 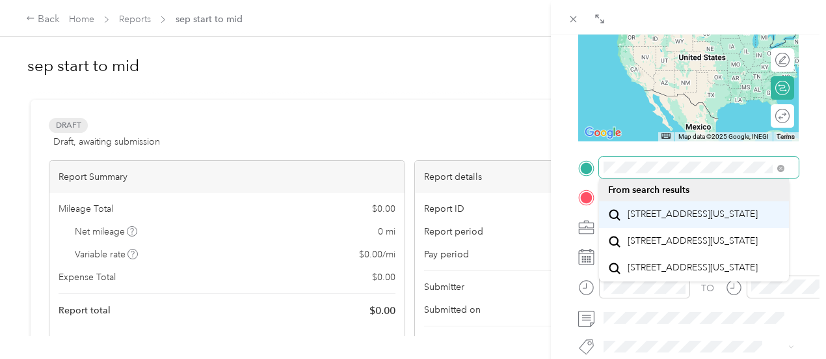 What do you see at coordinates (603, 133) in the screenshot?
I see `a: Open this area in Google Maps (opens a new window)` at bounding box center [603, 133].